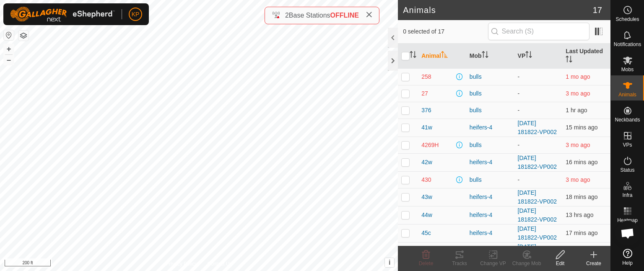 The width and height of the screenshot is (644, 271). Describe the element at coordinates (577, 77) in the screenshot. I see `span: 3 Aug 2025, 8:08 pm` at that location.